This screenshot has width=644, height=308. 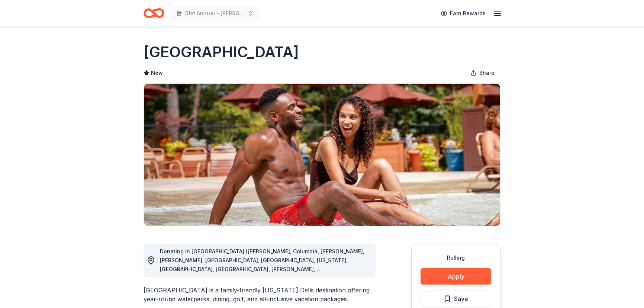 What do you see at coordinates (487, 73) in the screenshot?
I see `span: Share` at bounding box center [487, 73].